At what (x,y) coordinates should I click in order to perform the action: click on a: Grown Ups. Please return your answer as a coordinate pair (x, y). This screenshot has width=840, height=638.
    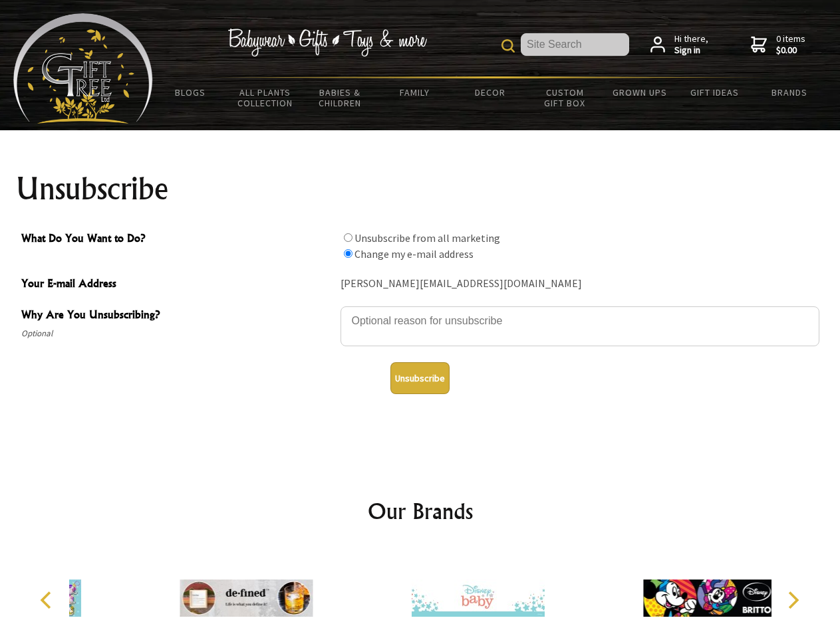
    Looking at the image, I should click on (639, 93).